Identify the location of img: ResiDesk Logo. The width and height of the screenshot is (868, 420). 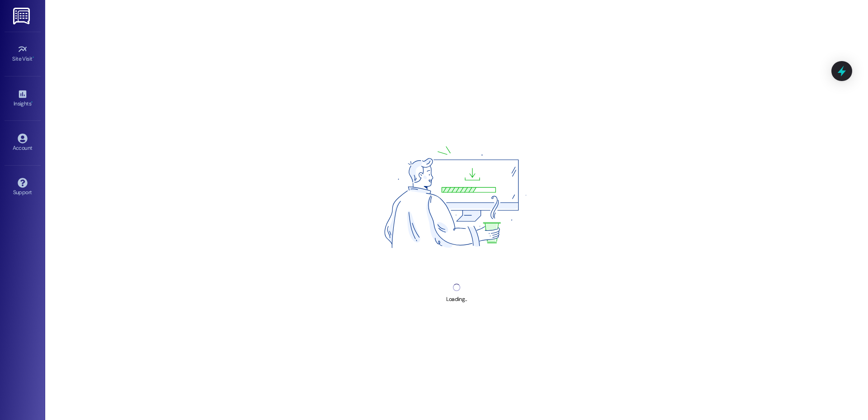
(22, 16).